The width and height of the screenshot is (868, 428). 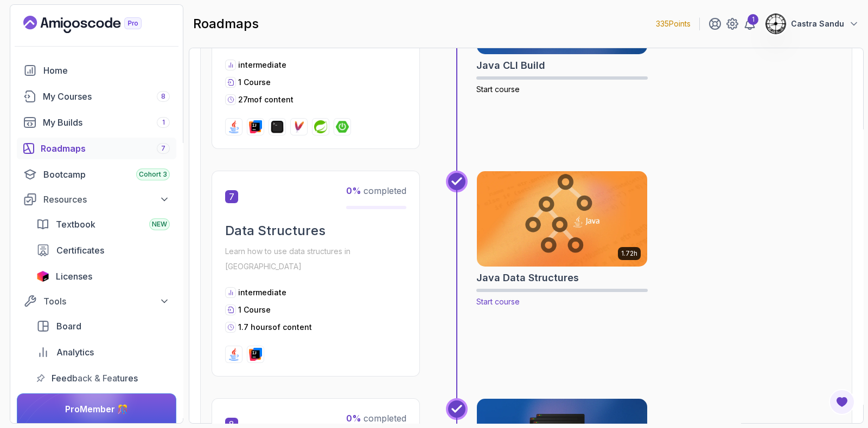 What do you see at coordinates (277, 127) in the screenshot?
I see `img: terminal logo` at bounding box center [277, 127].